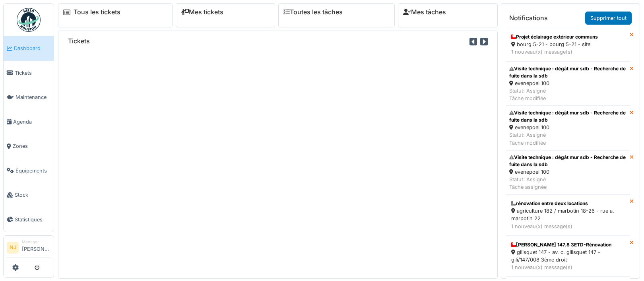  What do you see at coordinates (29, 171) in the screenshot?
I see `a: Équipements` at bounding box center [29, 171].